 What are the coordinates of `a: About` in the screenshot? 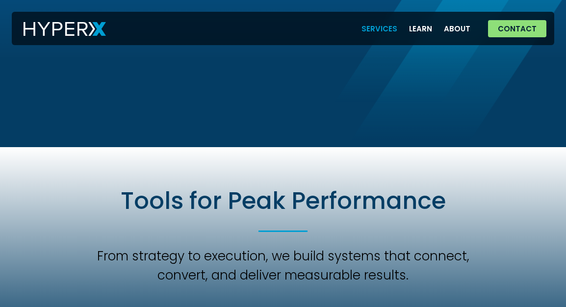 It's located at (457, 28).